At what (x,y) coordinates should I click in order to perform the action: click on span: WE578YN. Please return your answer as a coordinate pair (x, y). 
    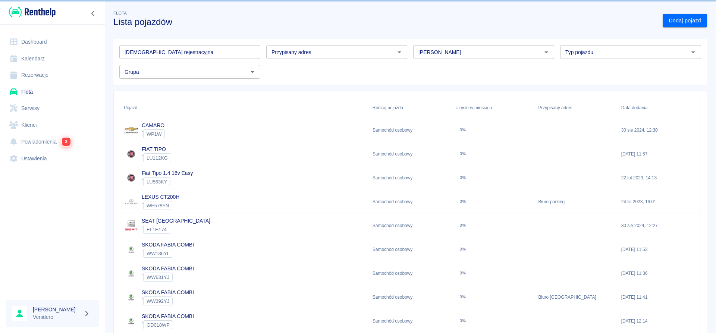
    Looking at the image, I should click on (158, 205).